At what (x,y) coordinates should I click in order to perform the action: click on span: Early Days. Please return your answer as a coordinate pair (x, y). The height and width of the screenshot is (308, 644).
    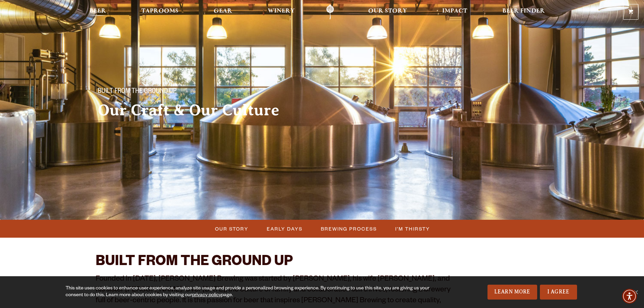
    Looking at the image, I should click on (285, 229).